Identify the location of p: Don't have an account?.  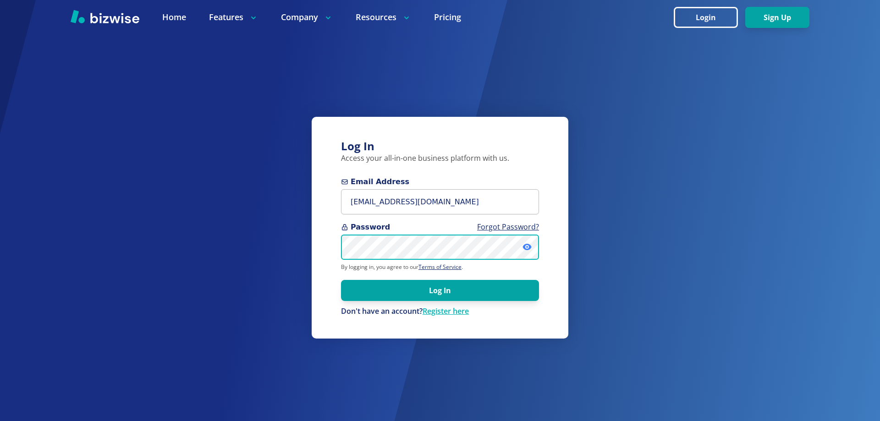
(440, 312).